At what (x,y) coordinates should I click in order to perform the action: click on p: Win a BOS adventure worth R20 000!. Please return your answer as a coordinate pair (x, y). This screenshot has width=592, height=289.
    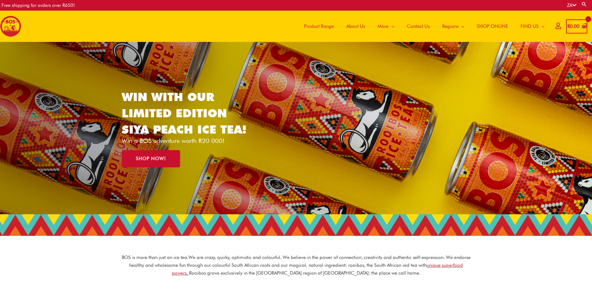
    Looking at the image, I should click on (189, 141).